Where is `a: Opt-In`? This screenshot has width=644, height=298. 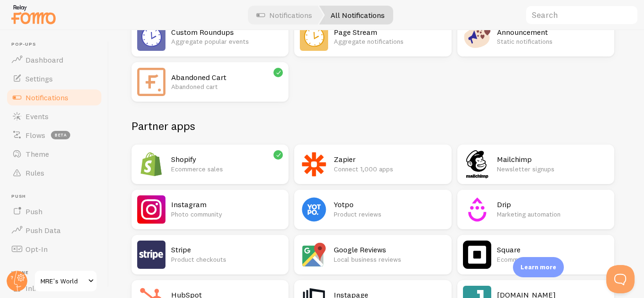 a: Opt-In is located at coordinates (54, 249).